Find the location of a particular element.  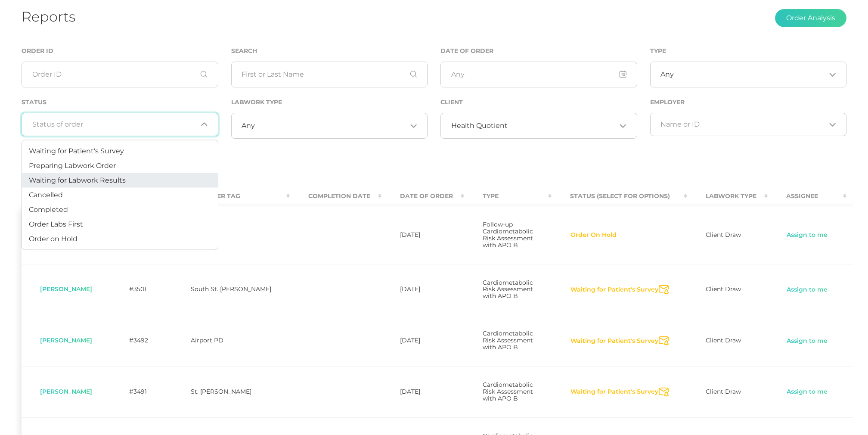

span: Preparing Labwork Order is located at coordinates (72, 165).